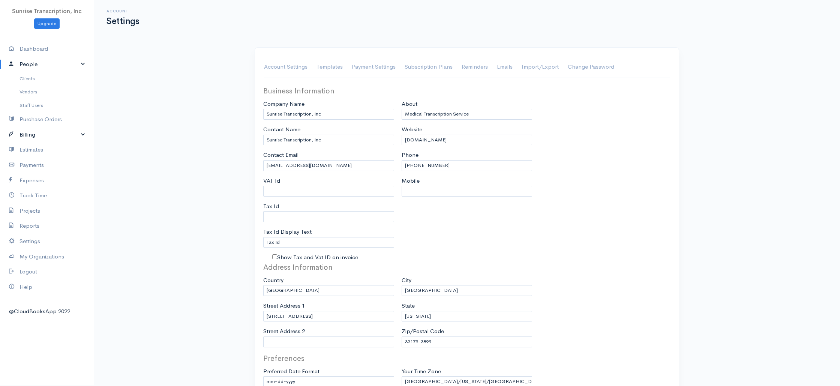 The width and height of the screenshot is (840, 386). What do you see at coordinates (423, 331) in the screenshot?
I see `label: Zip/Postal Code` at bounding box center [423, 331].